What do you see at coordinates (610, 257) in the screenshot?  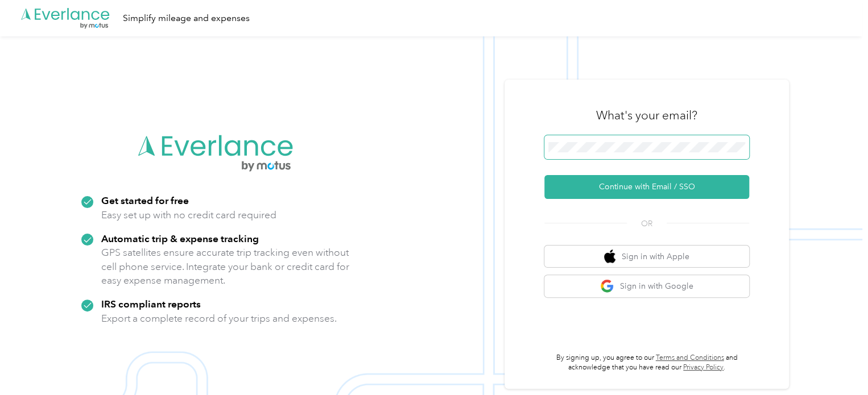 I see `img: apple logo` at bounding box center [610, 257].